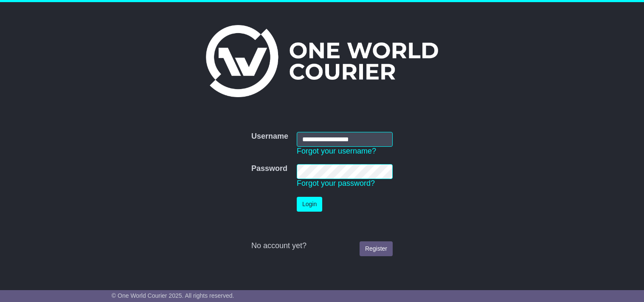 This screenshot has width=644, height=302. What do you see at coordinates (309, 204) in the screenshot?
I see `button: Login` at bounding box center [309, 204].